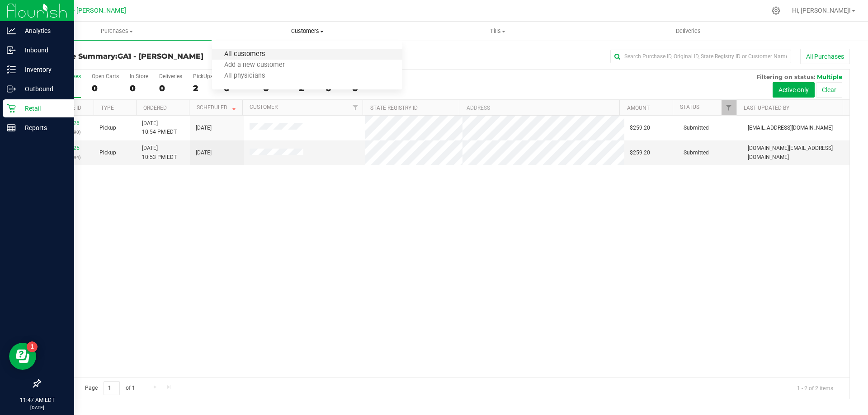 This screenshot has height=415, width=868. Describe the element at coordinates (244, 54) in the screenshot. I see `span: All customers` at that location.